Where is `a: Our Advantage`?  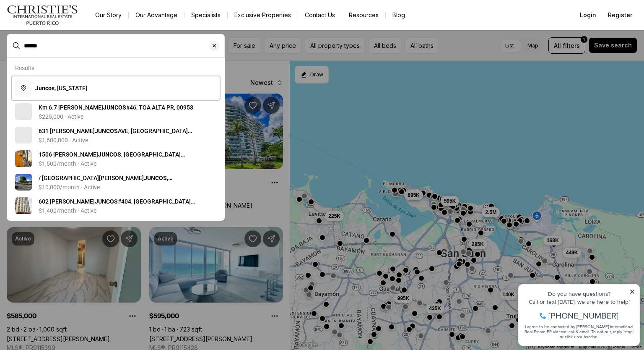
a: Our Advantage is located at coordinates (156, 15).